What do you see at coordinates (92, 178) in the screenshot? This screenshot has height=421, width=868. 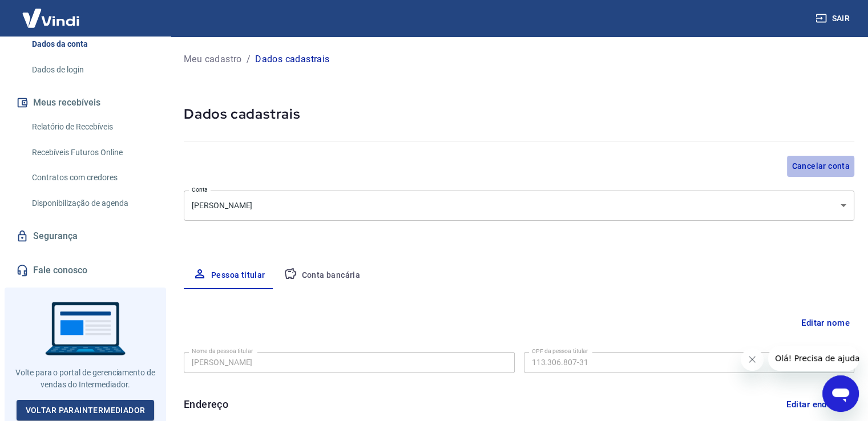 I see `a: Contratos com credores` at bounding box center [92, 178].